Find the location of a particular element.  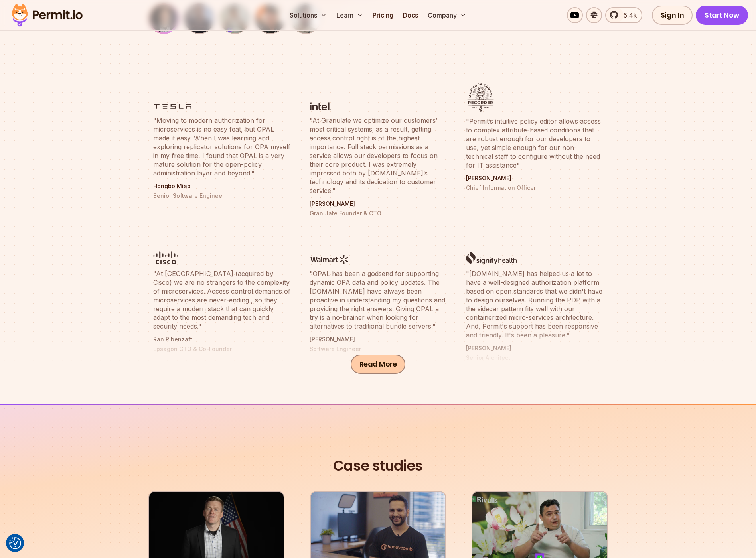

blockquote: "Permit’s intuitive policy editor allows access to complex attribute-based conditions that are ro... is located at coordinates (535, 143).